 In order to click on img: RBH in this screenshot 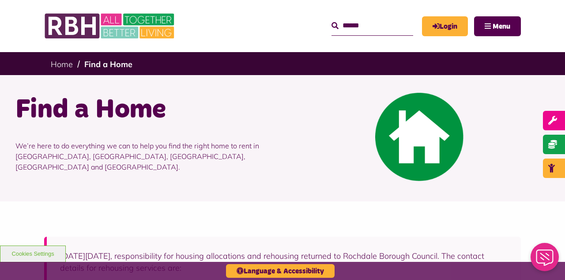, I will do `click(110, 26)`.